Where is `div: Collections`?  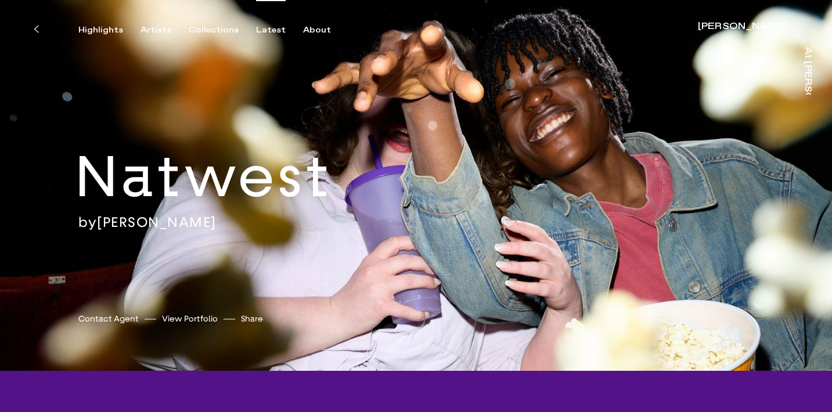
div: Collections is located at coordinates (214, 30).